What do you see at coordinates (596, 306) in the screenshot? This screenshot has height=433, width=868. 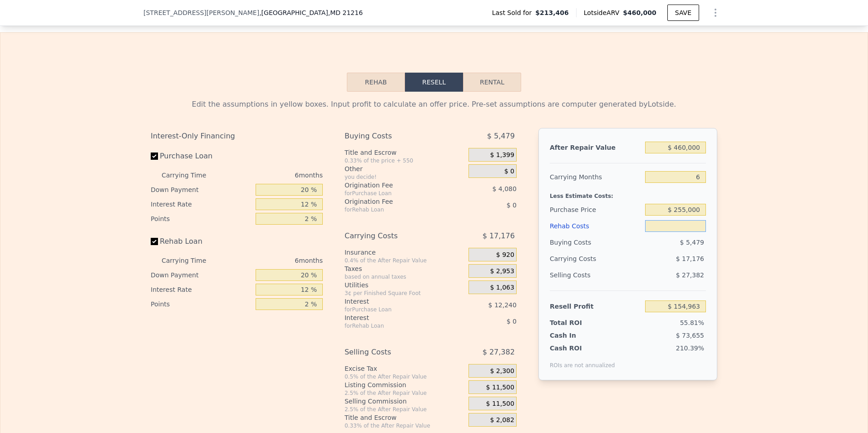 I see `div: Resell Profit` at bounding box center [596, 306].